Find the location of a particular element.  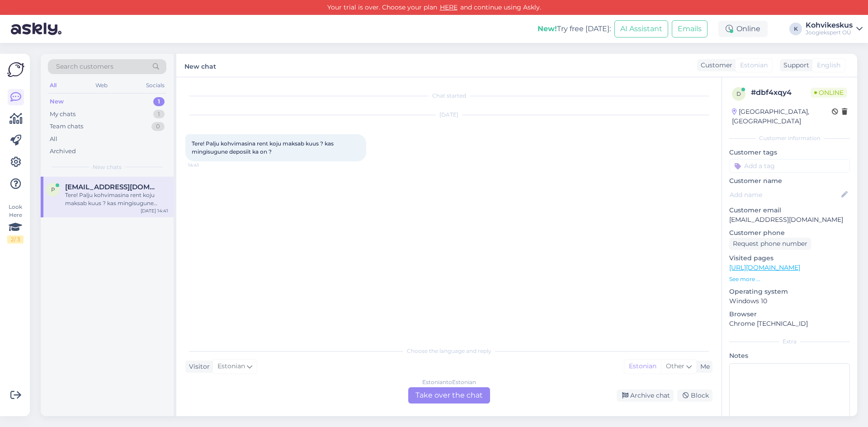

div: Request phone number is located at coordinates (770, 243).